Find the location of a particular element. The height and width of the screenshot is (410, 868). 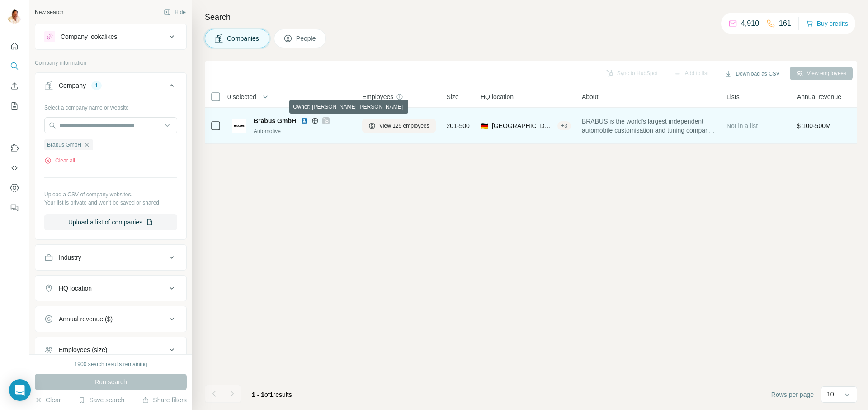

button: Clear is located at coordinates (48, 400).